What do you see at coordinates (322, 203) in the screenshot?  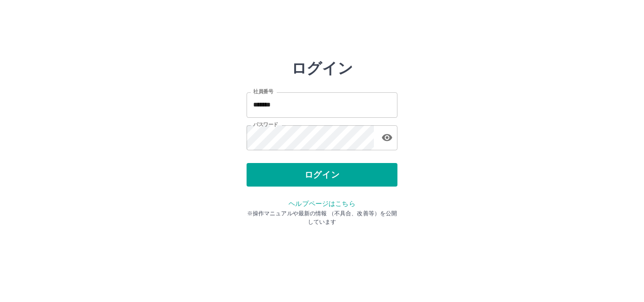 I see `a: ヘルプページはこちら` at bounding box center [322, 203].